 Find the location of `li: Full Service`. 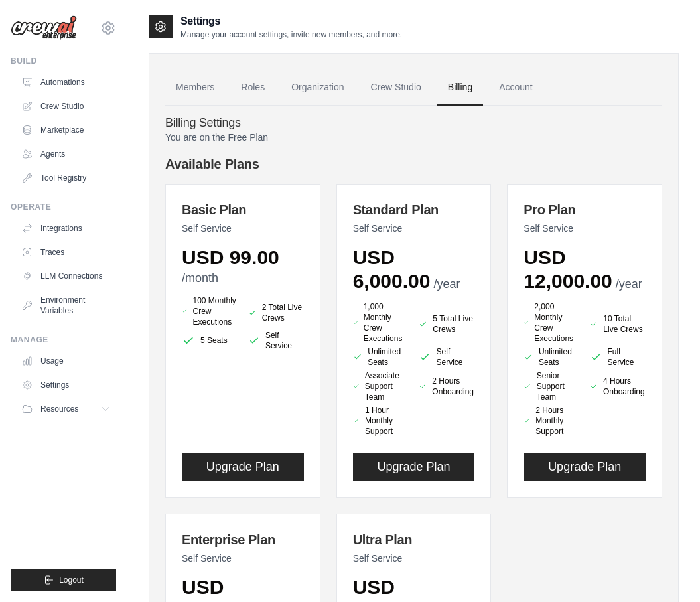

li: Full Service is located at coordinates (618, 357).